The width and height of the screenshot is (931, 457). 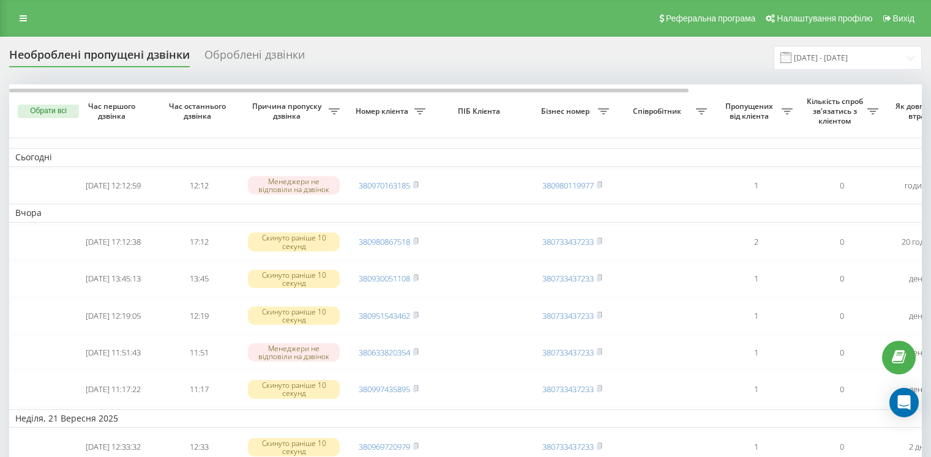 I want to click on td: 11:51, so click(x=199, y=353).